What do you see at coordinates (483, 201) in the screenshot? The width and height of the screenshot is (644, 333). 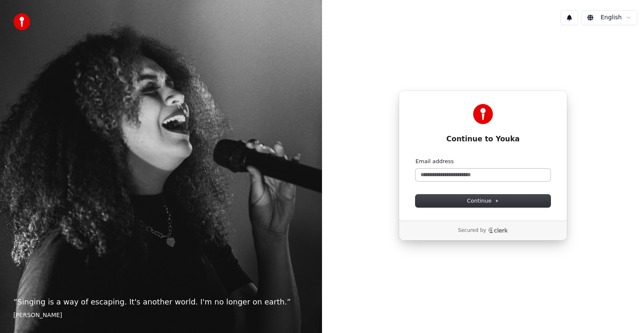 I see `span: Continue` at bounding box center [483, 201].